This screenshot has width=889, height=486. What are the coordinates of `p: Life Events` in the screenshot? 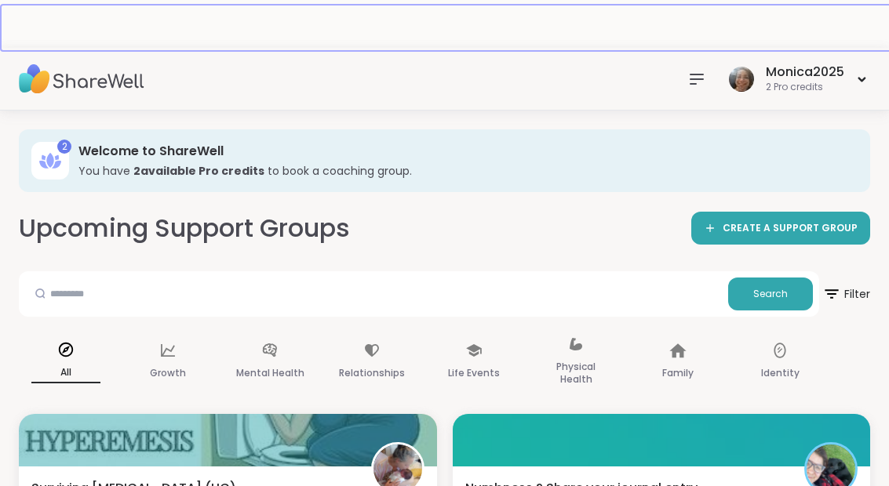 It's located at (474, 373).